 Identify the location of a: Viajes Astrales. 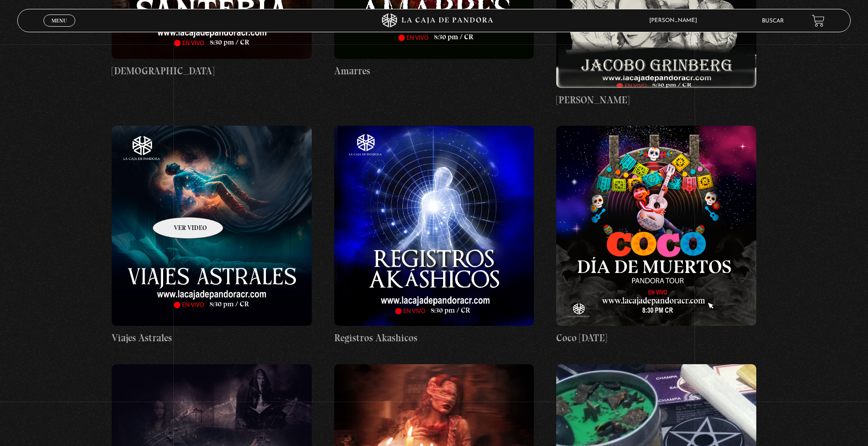
(212, 235).